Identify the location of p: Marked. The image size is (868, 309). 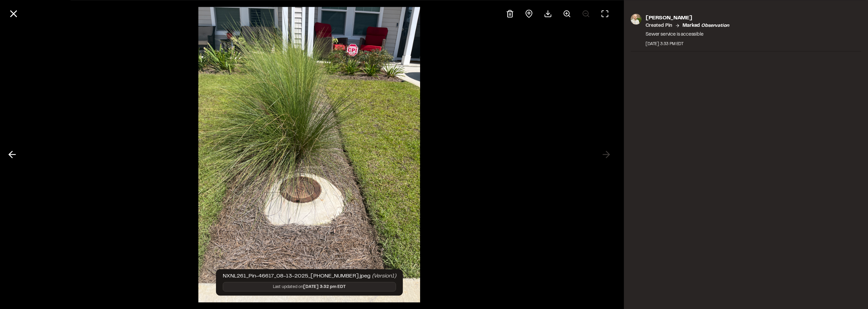
(706, 25).